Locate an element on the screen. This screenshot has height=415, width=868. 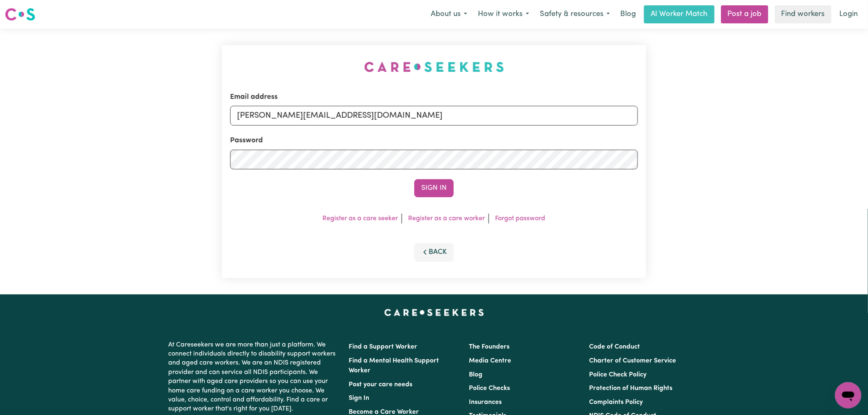
a: Sign In is located at coordinates (359, 398).